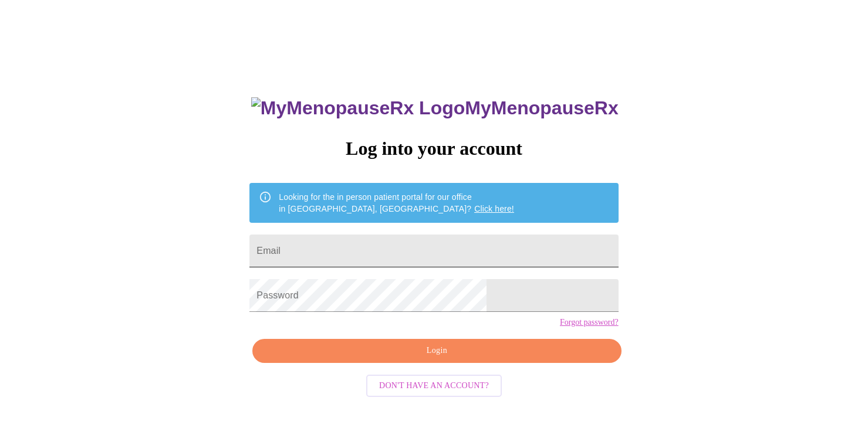 The image size is (868, 428). I want to click on h3: Log into your account, so click(434, 148).